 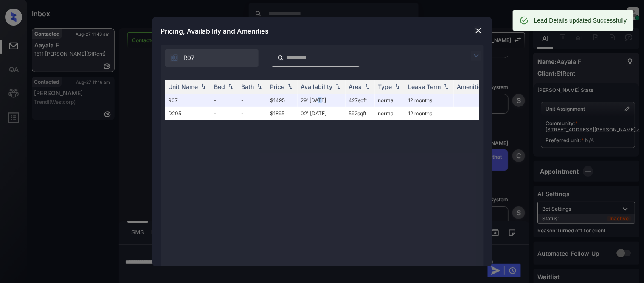 What do you see at coordinates (580, 20) in the screenshot?
I see `div: Lead Details updated Successfully` at bounding box center [580, 20].